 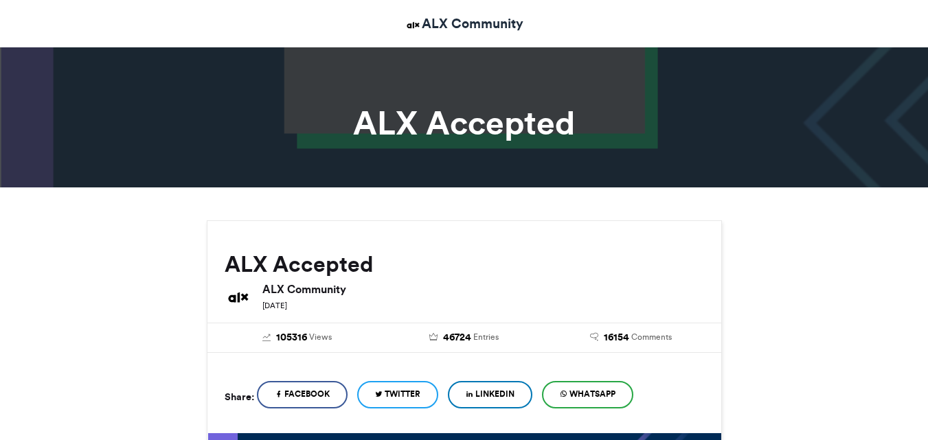 I want to click on span: 105316, so click(x=291, y=338).